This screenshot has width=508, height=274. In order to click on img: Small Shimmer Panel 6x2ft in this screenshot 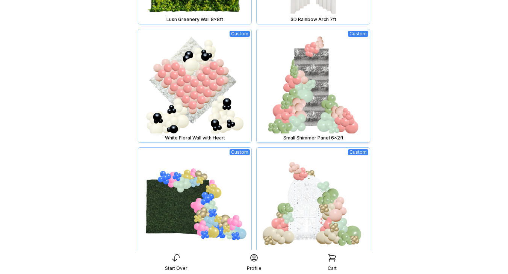, I will do `click(313, 86)`.